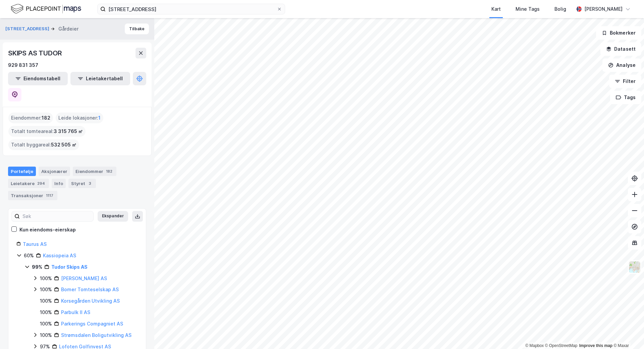 Image resolution: width=644 pixels, height=349 pixels. Describe the element at coordinates (38, 78) in the screenshot. I see `button: Eiendomstabell` at that location.